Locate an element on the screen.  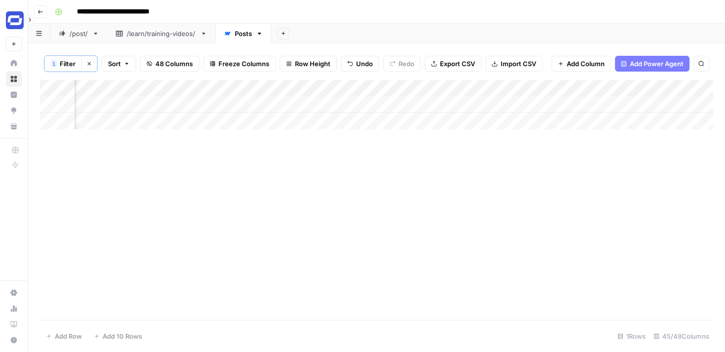
a: Browse is located at coordinates (14, 79).